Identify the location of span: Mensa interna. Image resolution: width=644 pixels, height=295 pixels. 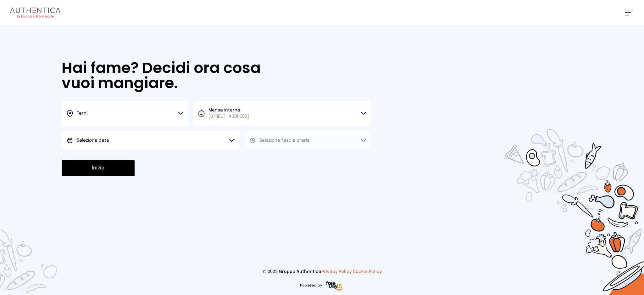
(229, 113).